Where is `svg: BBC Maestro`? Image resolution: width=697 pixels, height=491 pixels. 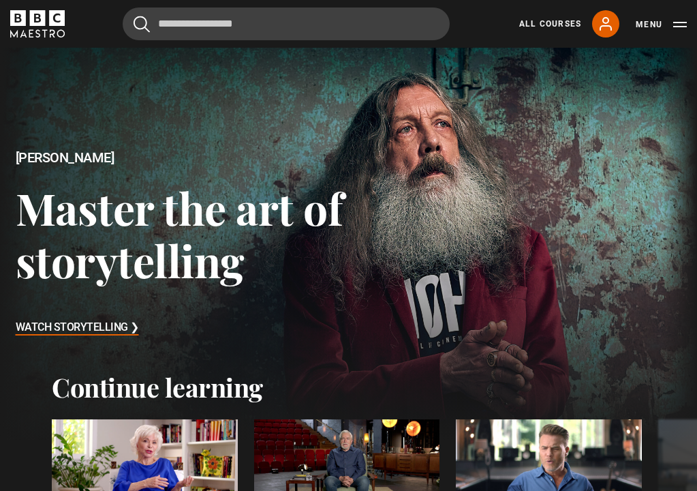 svg: BBC Maestro is located at coordinates (37, 24).